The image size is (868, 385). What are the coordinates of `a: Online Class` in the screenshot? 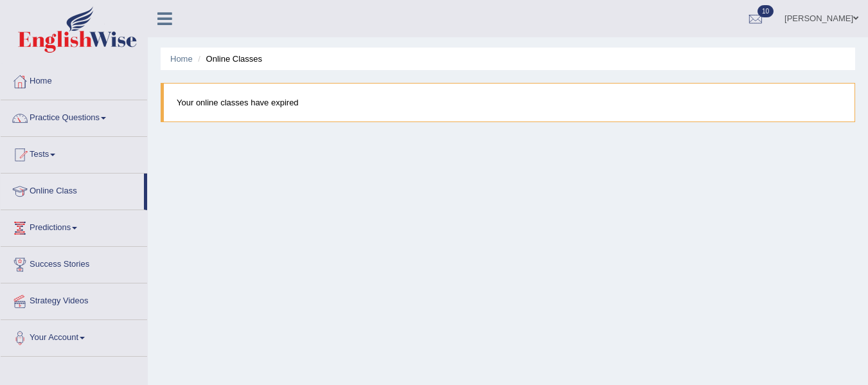 It's located at (72, 190).